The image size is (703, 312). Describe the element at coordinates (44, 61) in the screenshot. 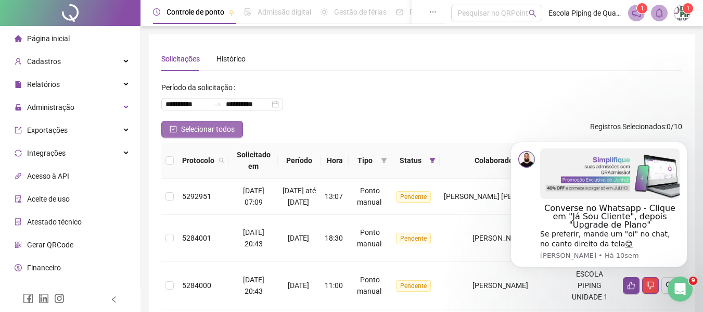

I see `span: Cadastros` at that location.